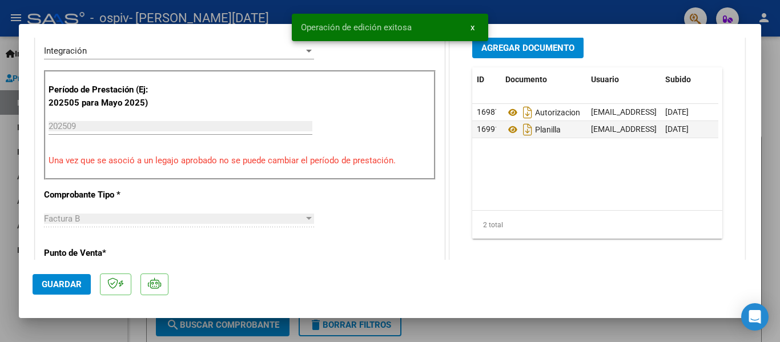 This screenshot has width=780, height=342. I want to click on p: Período de Prestación (Ej: 202505 para Mayo 2025), so click(106, 96).